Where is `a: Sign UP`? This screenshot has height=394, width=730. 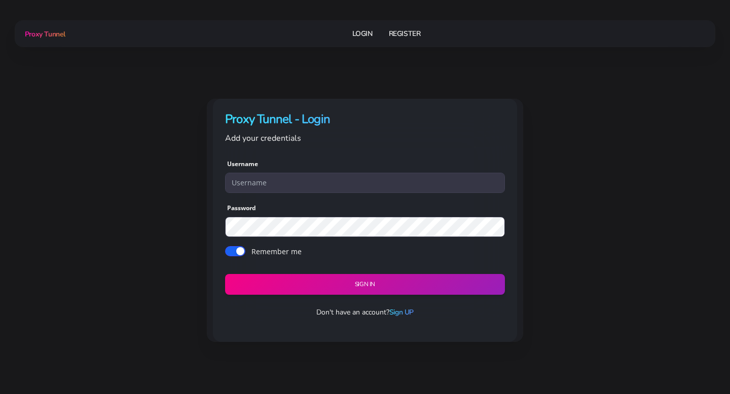 a: Sign UP is located at coordinates (401, 312).